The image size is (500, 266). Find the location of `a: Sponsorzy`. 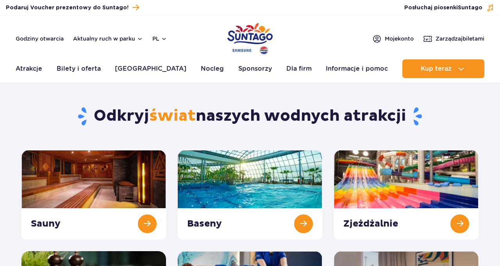

a: Sponsorzy is located at coordinates (255, 69).